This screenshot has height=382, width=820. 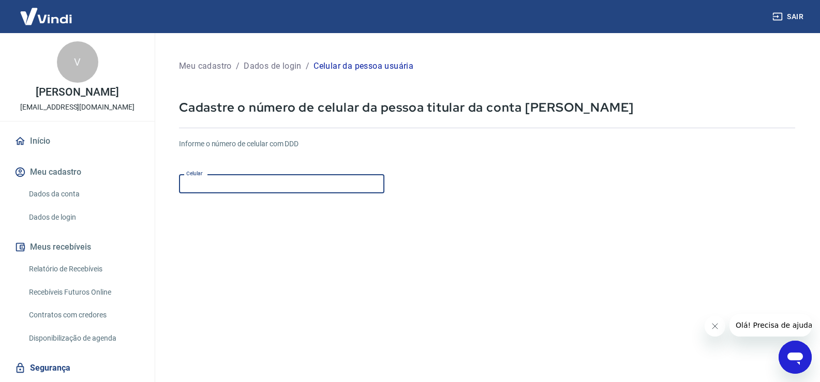 What do you see at coordinates (487, 144) in the screenshot?
I see `h6: Informe o número de celular com DDD` at bounding box center [487, 144].